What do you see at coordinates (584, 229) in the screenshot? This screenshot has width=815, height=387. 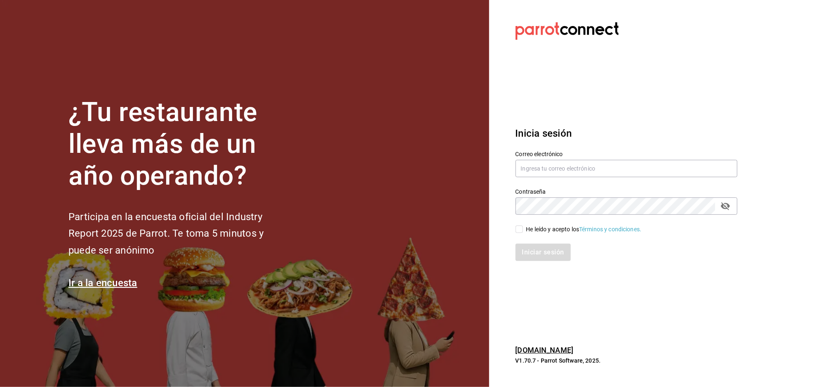 I see `div: He leído y acepto los` at bounding box center [584, 229].